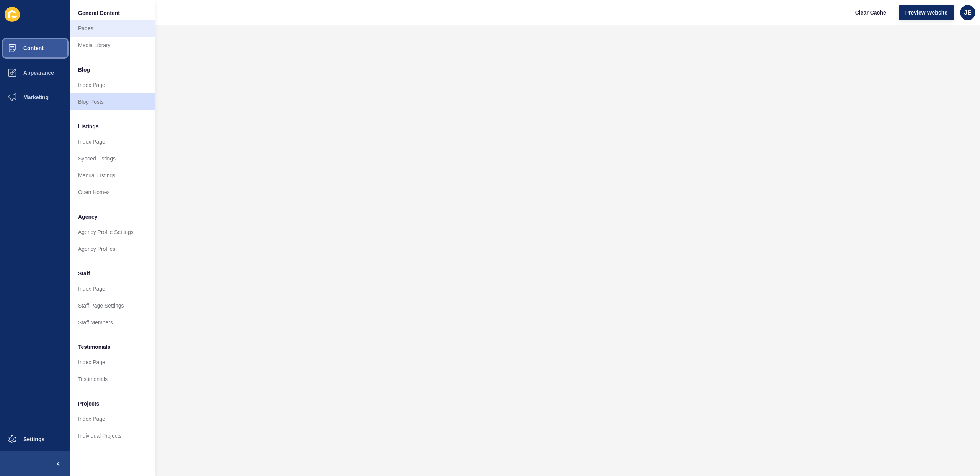  What do you see at coordinates (113, 322) in the screenshot?
I see `a: Staff Members` at bounding box center [113, 322].